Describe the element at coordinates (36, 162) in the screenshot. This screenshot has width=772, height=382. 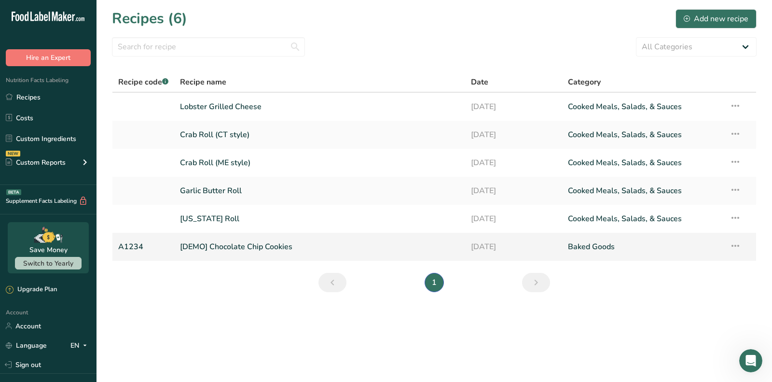
I see `div: Custom Reports` at that location.